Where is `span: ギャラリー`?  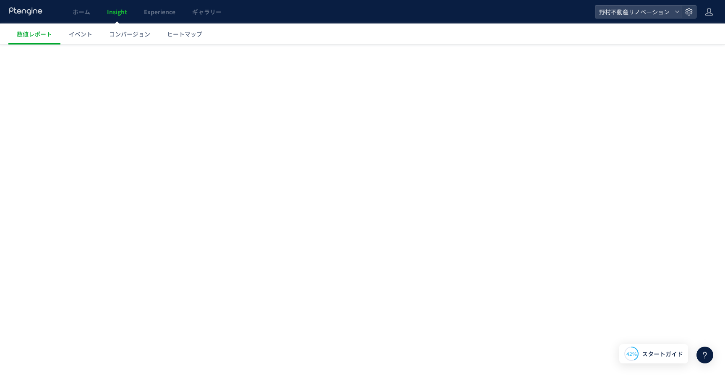 span: ギャラリー is located at coordinates (207, 12).